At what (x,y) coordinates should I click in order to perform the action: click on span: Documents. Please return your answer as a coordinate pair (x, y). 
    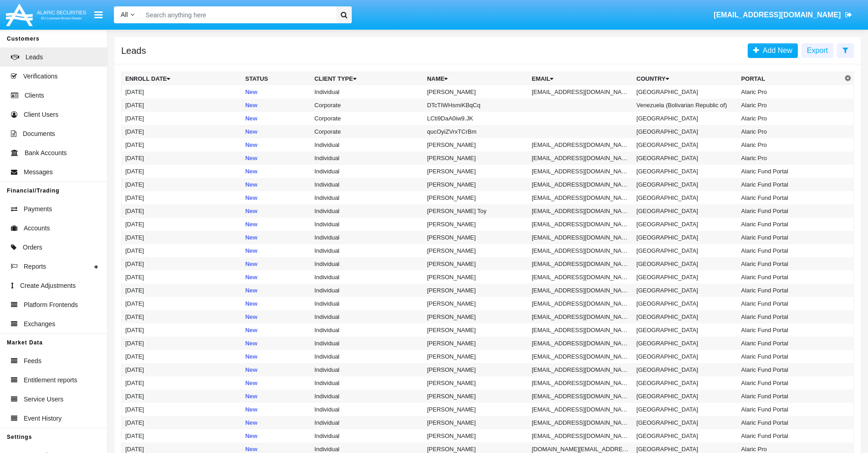
    Looking at the image, I should click on (39, 134).